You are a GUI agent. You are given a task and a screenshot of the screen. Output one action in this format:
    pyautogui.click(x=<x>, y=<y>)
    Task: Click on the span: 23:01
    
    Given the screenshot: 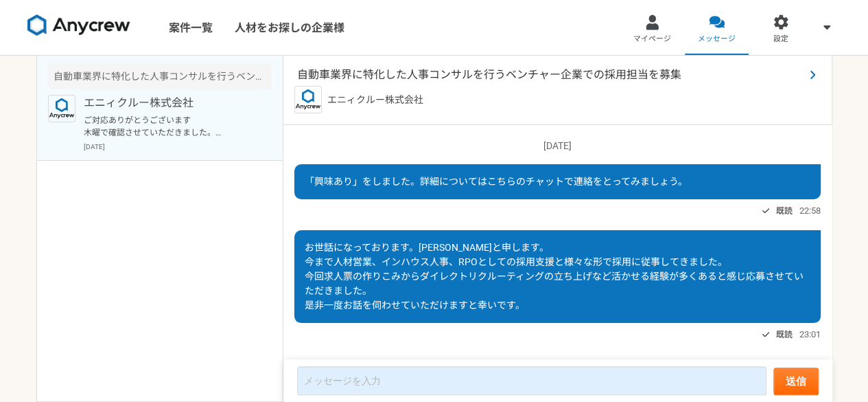 What is the action you would take?
    pyautogui.click(x=810, y=334)
    